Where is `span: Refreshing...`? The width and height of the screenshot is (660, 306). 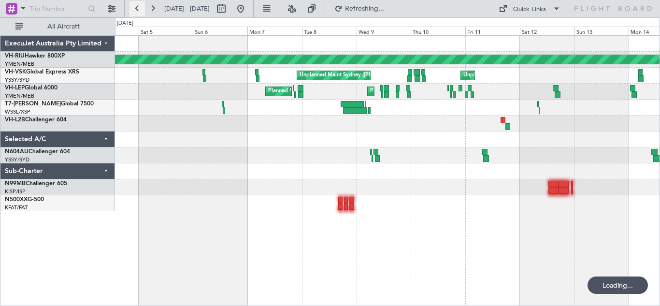 span: Refreshing... is located at coordinates (365, 9).